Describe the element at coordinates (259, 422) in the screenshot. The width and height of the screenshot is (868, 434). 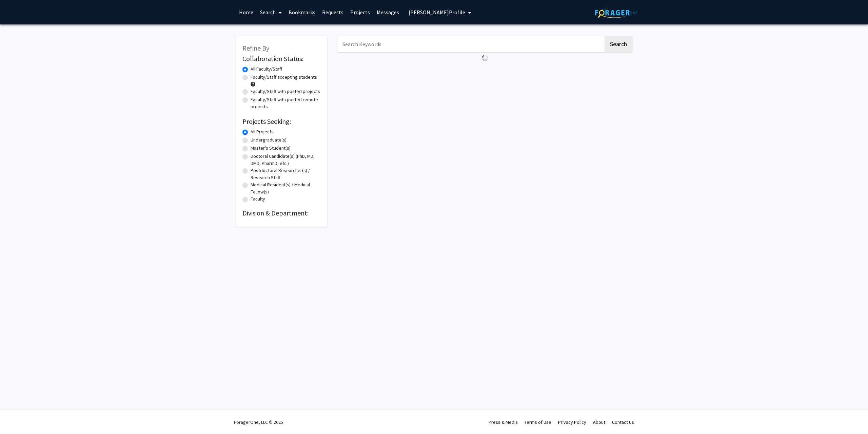
I see `div: ForagerOne, LLC © 2025` at that location.